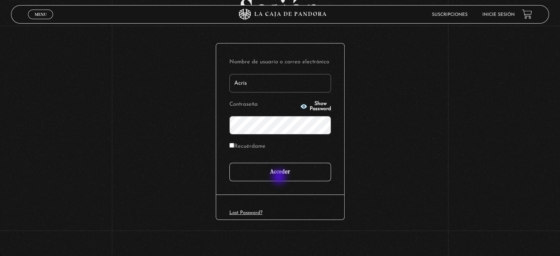 The height and width of the screenshot is (256, 560). Describe the element at coordinates (40, 14) in the screenshot. I see `span: Menu` at that location.